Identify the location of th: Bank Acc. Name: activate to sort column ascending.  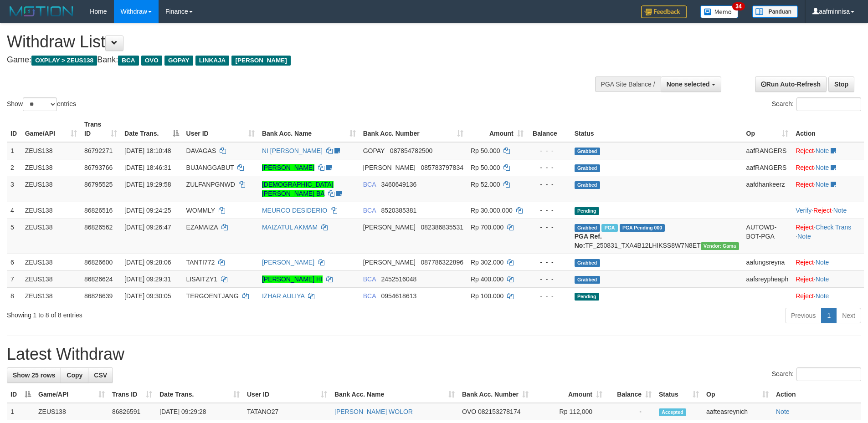
(309, 129).